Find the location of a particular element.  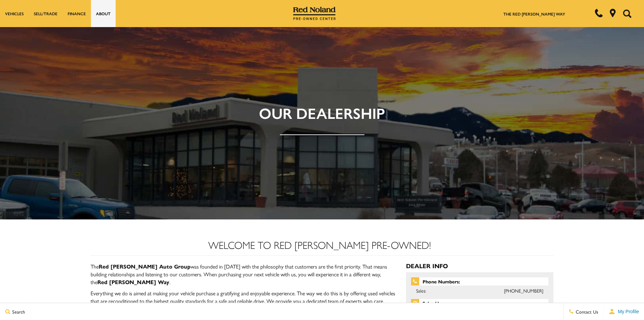

span: Phone Numbers: is located at coordinates (480, 281).